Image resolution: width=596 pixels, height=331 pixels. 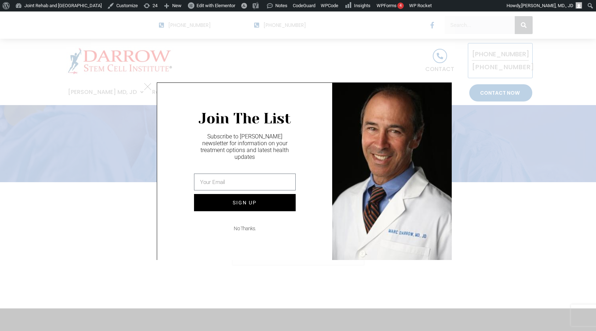 I want to click on span: Sign Up, so click(x=245, y=202).